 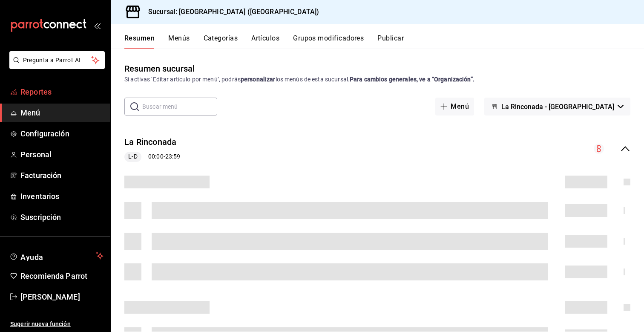 I want to click on span: Reportes, so click(x=62, y=92).